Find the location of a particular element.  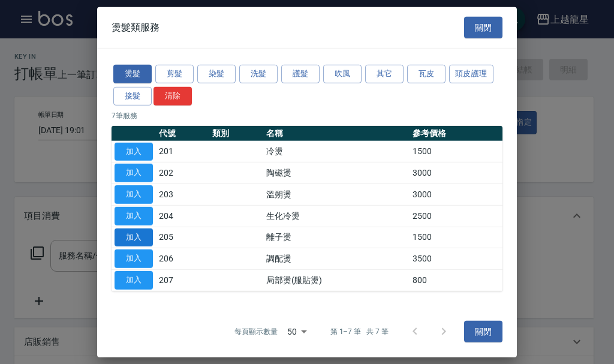

td: 800 is located at coordinates (455, 280).